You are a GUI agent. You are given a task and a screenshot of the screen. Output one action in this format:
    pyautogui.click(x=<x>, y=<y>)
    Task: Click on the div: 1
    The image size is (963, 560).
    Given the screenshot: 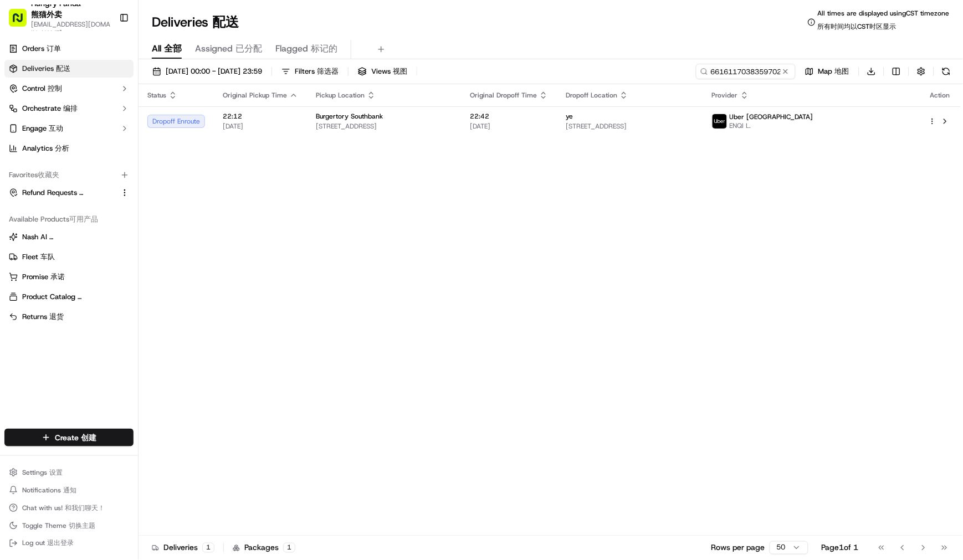 What is the action you would take?
    pyautogui.click(x=208, y=548)
    